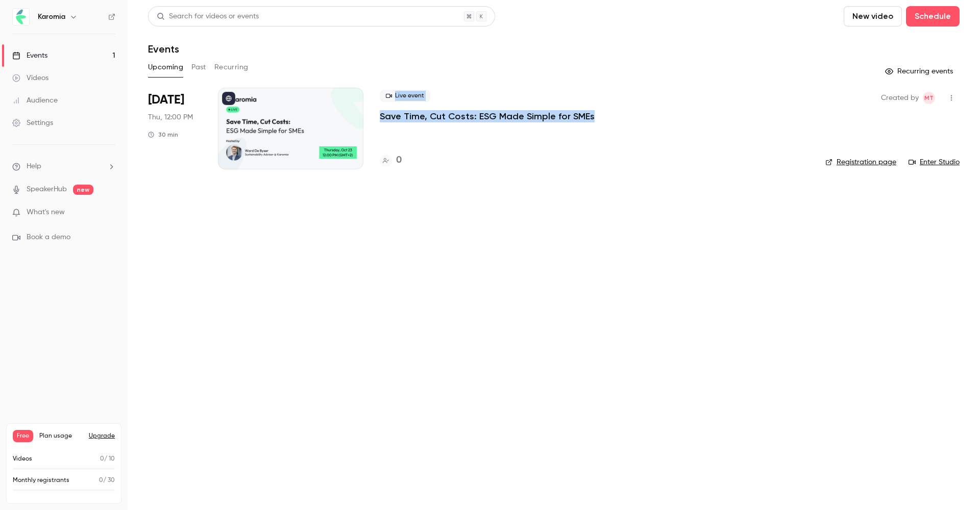 The height and width of the screenshot is (510, 980). Describe the element at coordinates (107, 480) in the screenshot. I see `p: / 30` at that location.